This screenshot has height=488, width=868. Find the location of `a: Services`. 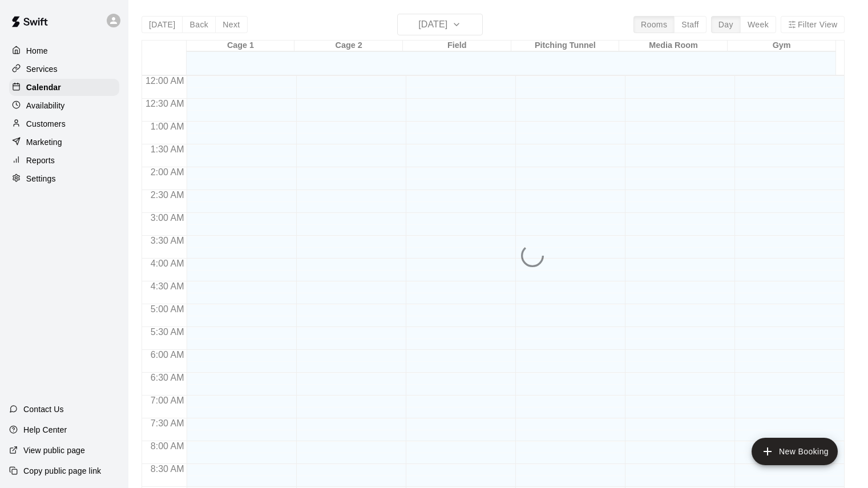

a: Services is located at coordinates (64, 69).